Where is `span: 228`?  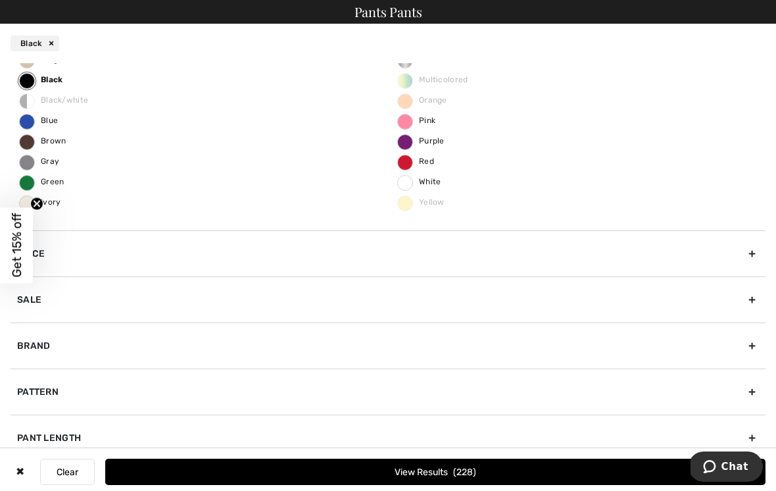
span: 228 is located at coordinates (464, 472).